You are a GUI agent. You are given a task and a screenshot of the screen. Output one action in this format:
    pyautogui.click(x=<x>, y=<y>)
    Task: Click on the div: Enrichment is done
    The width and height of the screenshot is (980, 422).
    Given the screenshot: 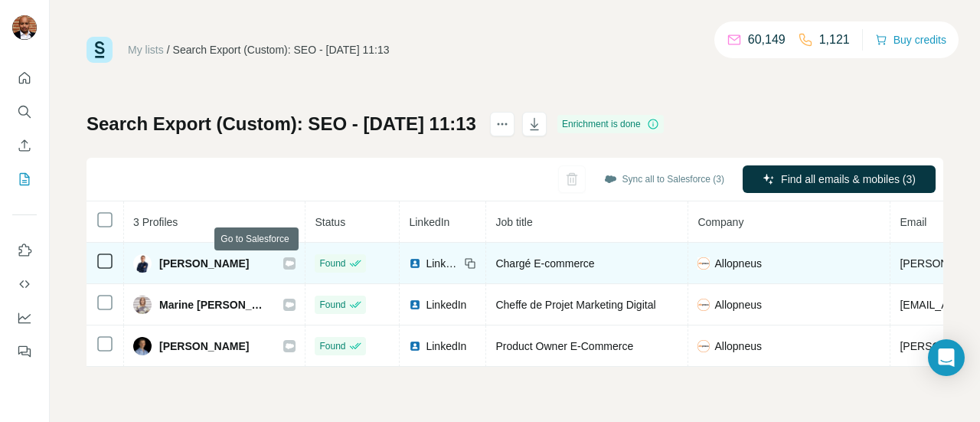 What is the action you would take?
    pyautogui.click(x=610, y=124)
    